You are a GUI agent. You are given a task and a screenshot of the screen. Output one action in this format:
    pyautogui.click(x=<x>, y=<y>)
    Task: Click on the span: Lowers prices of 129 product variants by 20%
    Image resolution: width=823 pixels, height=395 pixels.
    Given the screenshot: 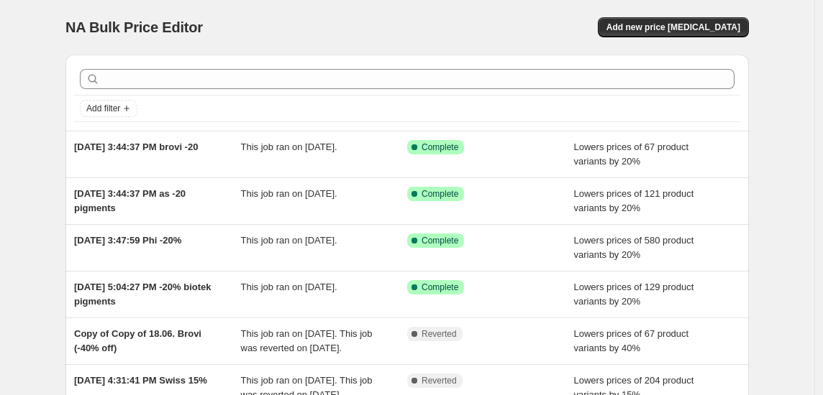 What is the action you would take?
    pyautogui.click(x=634, y=294)
    